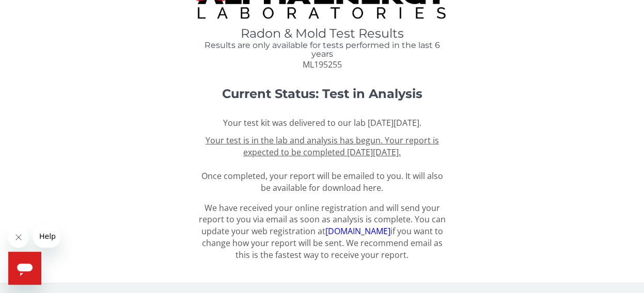 This screenshot has height=293, width=644. I want to click on h4: Results are only available for tests performed in the last 6 years, so click(322, 50).